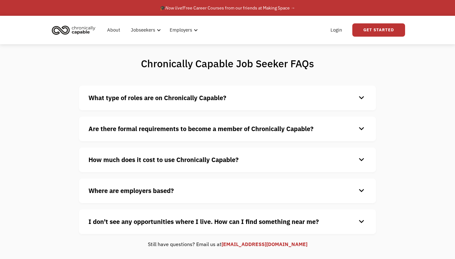 This screenshot has width=455, height=259. Describe the element at coordinates (157, 98) in the screenshot. I see `strong: What type of roles are on Chronically Capable?` at that location.